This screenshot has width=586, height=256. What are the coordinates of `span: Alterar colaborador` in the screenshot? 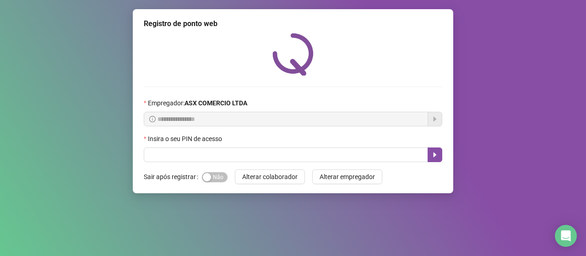 It's located at (269, 177).